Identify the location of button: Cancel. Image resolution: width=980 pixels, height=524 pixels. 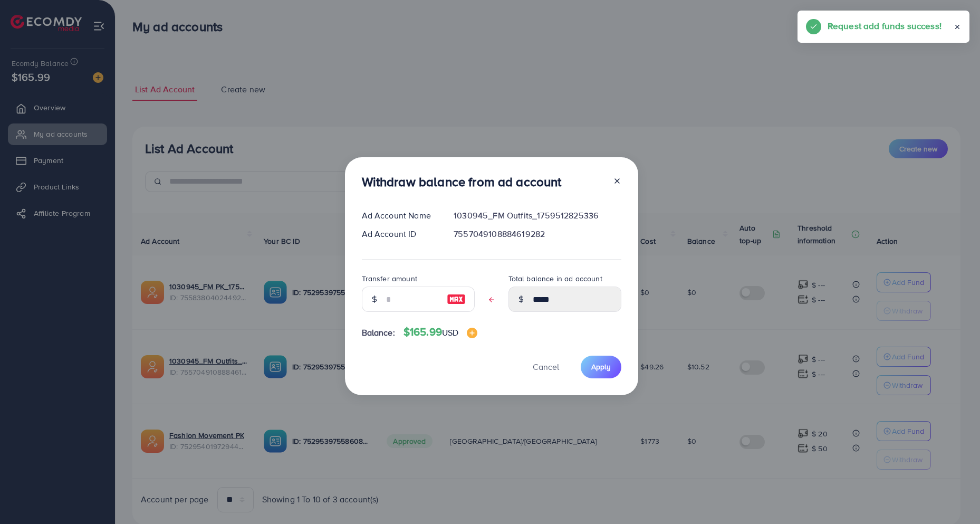
(546, 366).